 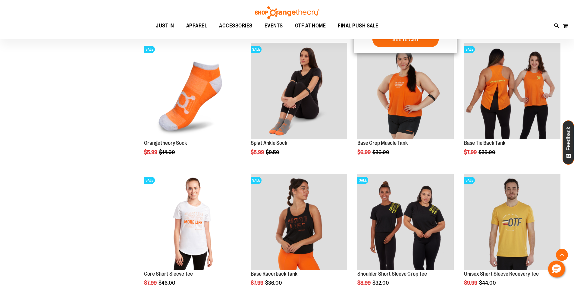 I want to click on img: Product image for Splat Ankle Sock, so click(x=299, y=91).